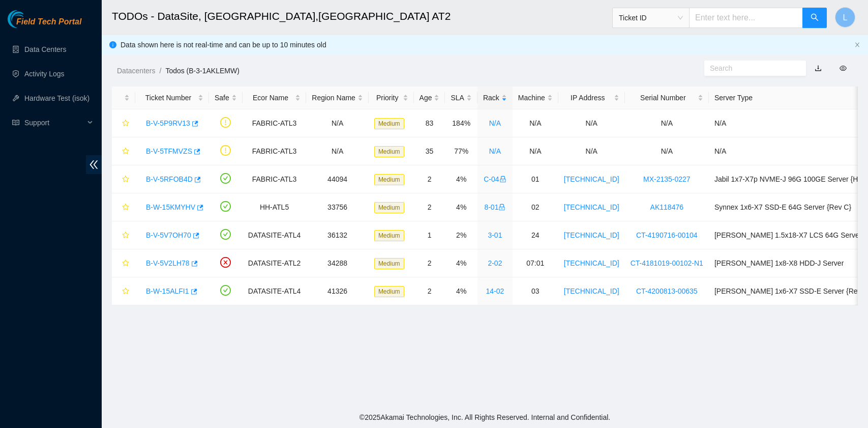 The image size is (868, 428). I want to click on td: 2%, so click(461, 235).